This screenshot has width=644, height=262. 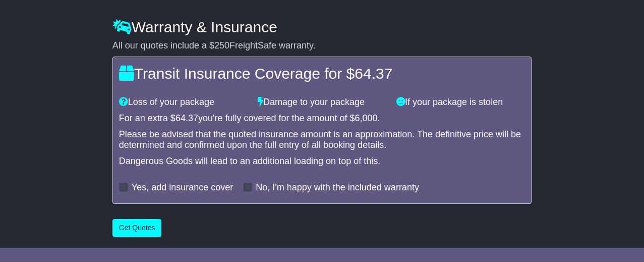 I want to click on button: Get Quotes, so click(x=137, y=228).